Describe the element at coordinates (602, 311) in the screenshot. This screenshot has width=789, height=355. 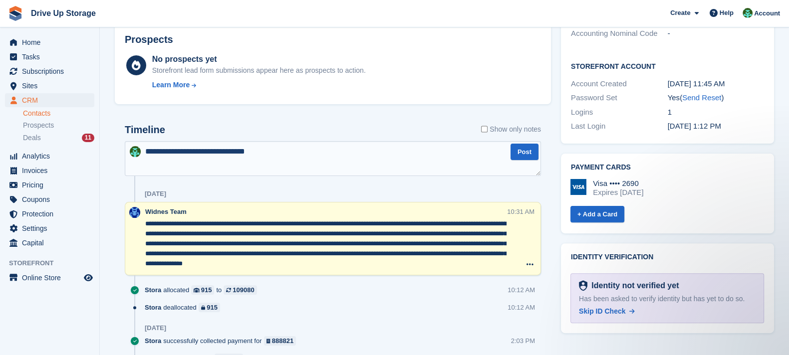
I see `span: Skip ID Check` at that location.